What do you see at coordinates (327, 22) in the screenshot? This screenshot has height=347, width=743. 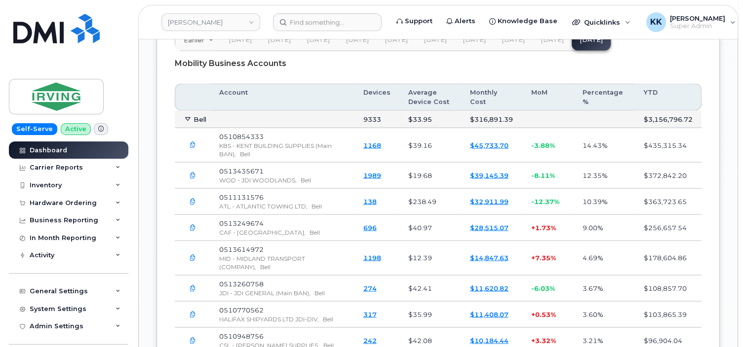 I see `input: Find something...` at bounding box center [327, 22].